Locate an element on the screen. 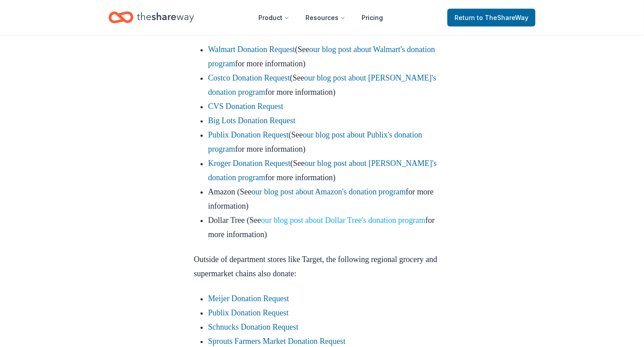 The width and height of the screenshot is (644, 347). a: Pricing is located at coordinates (372, 18).